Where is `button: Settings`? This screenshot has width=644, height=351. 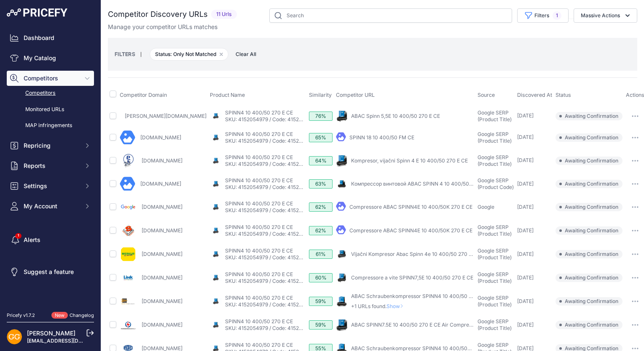
button: Settings is located at coordinates (51, 186).